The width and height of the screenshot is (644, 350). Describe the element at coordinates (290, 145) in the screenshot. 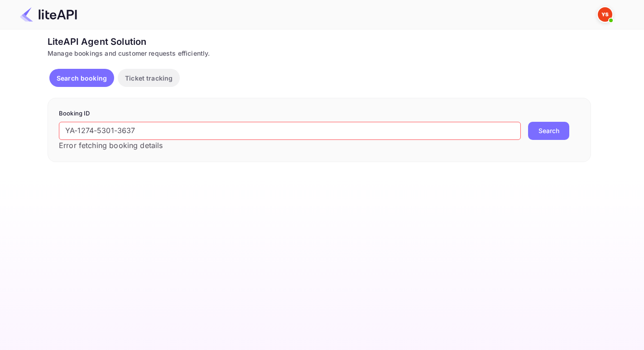

I see `p: Error fetching booking details` at that location.